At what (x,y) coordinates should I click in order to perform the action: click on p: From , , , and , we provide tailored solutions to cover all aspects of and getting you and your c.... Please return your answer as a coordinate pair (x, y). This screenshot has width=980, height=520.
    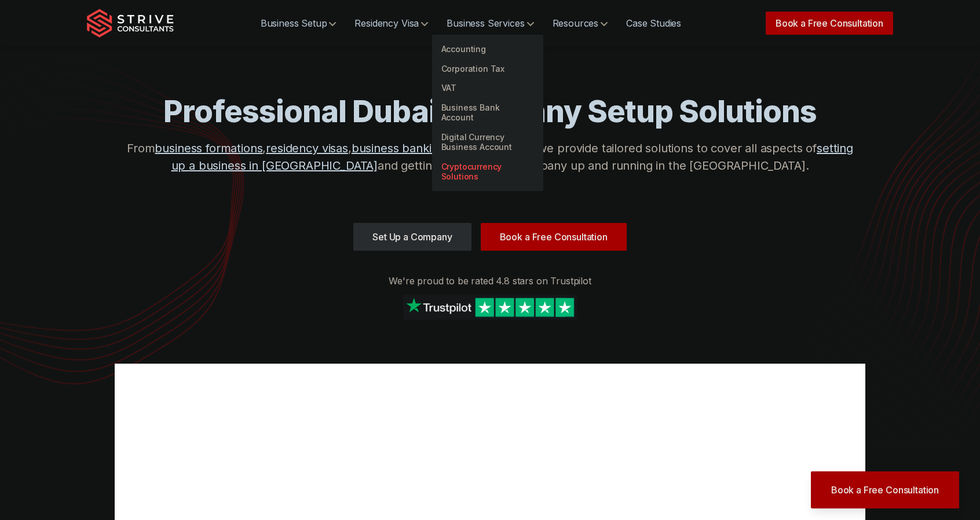
    Looking at the image, I should click on (490, 157).